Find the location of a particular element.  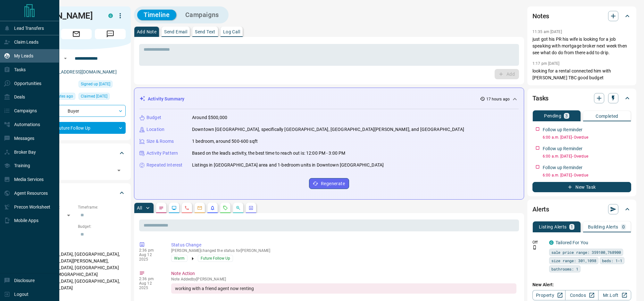

p: Budget is located at coordinates (154, 117).